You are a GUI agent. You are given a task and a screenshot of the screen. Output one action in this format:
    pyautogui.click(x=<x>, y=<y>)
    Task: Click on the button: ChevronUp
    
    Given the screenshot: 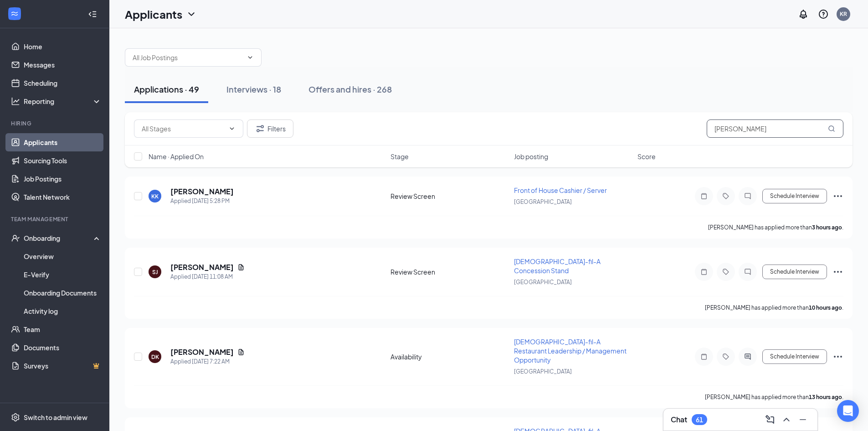 What is the action you would take?
    pyautogui.click(x=786, y=419)
    